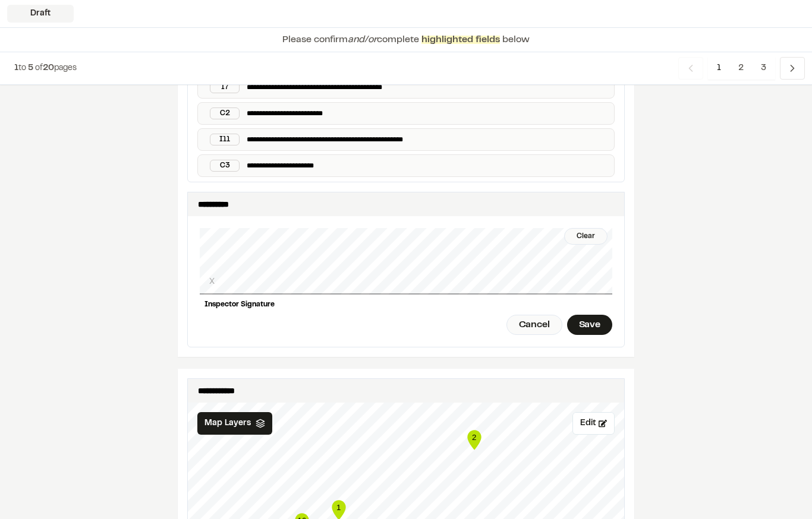  Describe the element at coordinates (224, 139) in the screenshot. I see `div: I11` at that location.